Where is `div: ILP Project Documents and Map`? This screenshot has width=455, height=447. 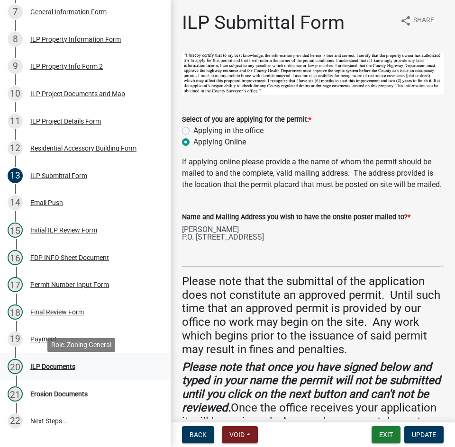
div: ILP Project Documents and Map is located at coordinates (78, 94).